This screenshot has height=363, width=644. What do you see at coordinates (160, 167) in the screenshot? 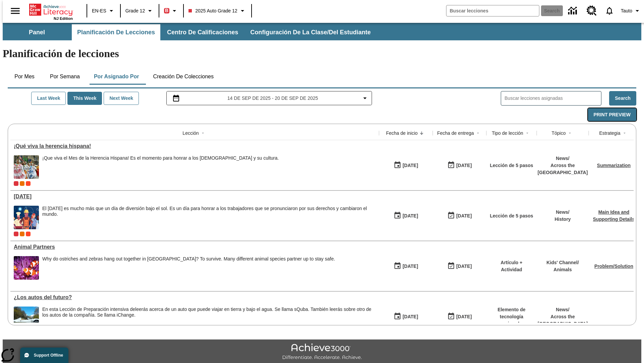
I see `span: ¡Que viva el Mes de la Herencia Hispana! Es el momento para honrar a los hispanoamericanos y su c...` at bounding box center [160, 167].